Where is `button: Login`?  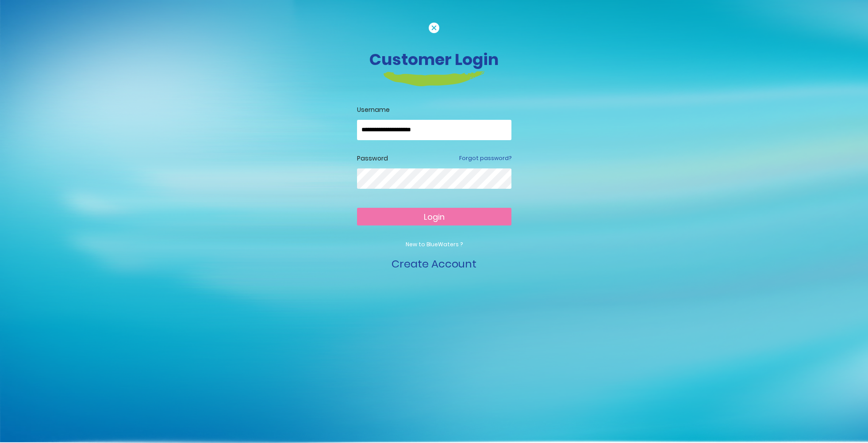
button: Login is located at coordinates (434, 217).